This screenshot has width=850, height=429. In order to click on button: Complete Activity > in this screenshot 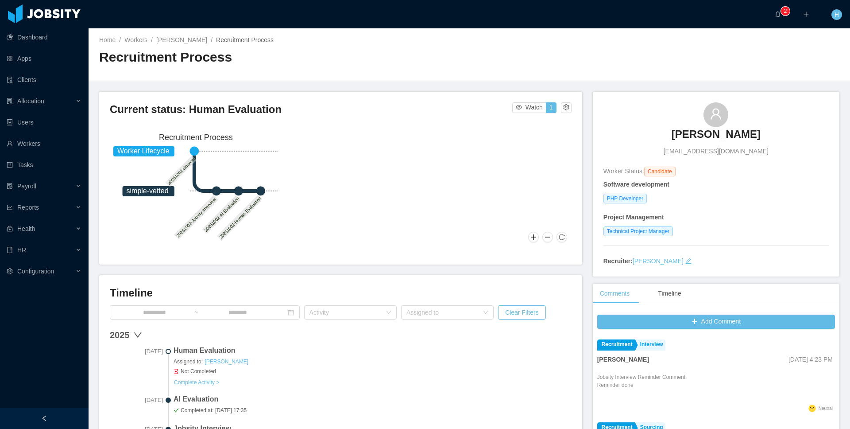, I will do `click(197, 382)`.